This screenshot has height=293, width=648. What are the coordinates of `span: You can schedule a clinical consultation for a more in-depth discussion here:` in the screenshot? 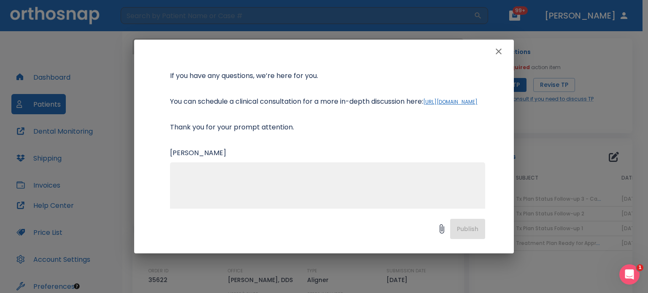 It's located at (296, 101).